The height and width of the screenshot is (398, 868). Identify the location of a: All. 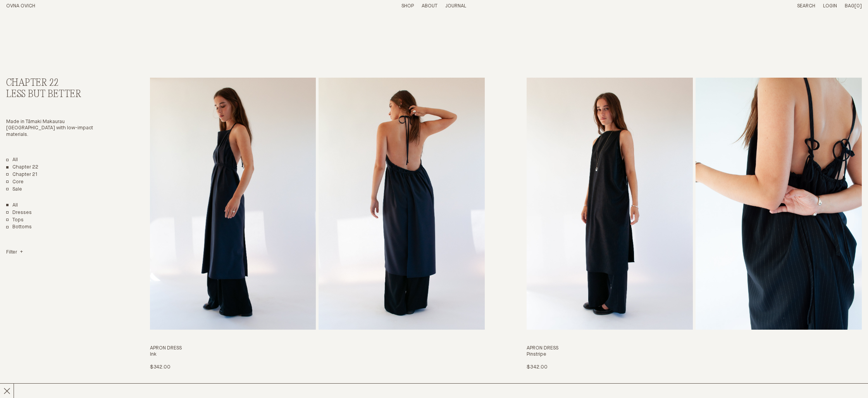
(12, 160).